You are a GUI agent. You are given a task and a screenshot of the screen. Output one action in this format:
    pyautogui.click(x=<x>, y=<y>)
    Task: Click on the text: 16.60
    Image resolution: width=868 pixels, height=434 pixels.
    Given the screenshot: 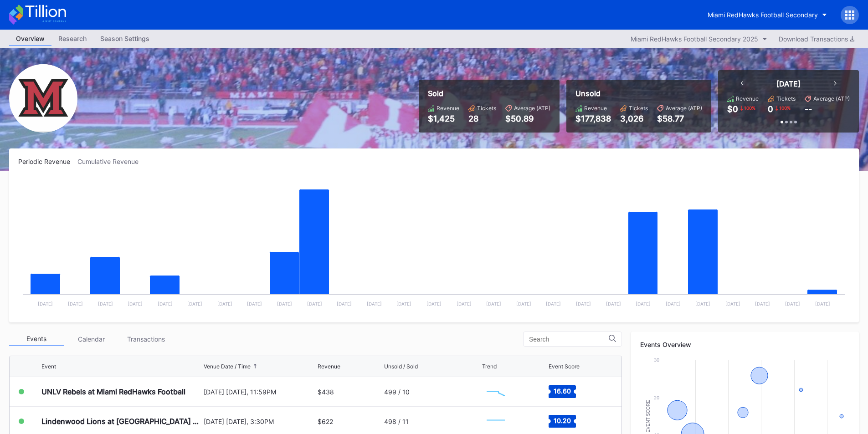 What is the action you would take?
    pyautogui.click(x=562, y=391)
    